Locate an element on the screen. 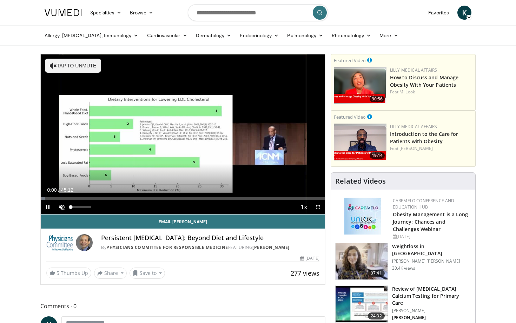 Image resolution: width=516 pixels, height=323 pixels. div: Progress Bar is located at coordinates (183, 199).